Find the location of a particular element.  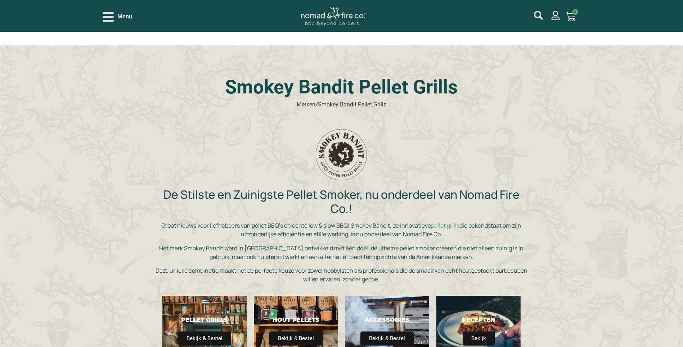

nav: breadcrumbs is located at coordinates (341, 104).